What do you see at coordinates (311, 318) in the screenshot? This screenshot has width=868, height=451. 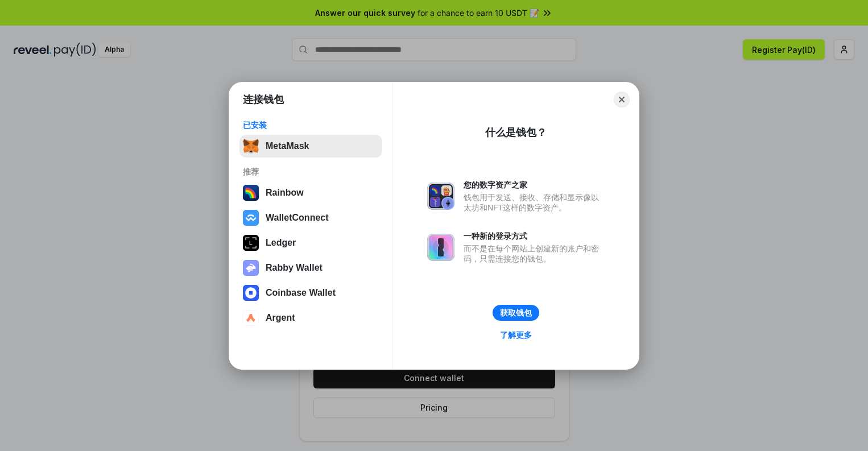 I see `button: Argent` at bounding box center [311, 318].